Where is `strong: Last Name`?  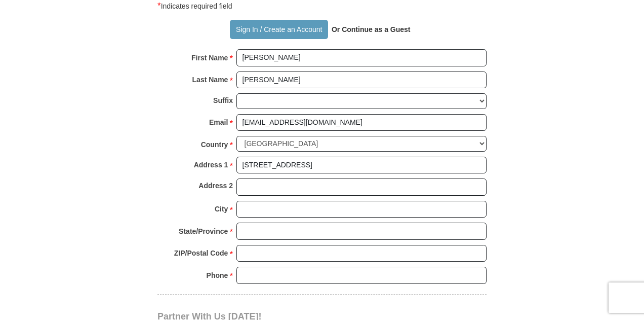 strong: Last Name is located at coordinates (210, 80).